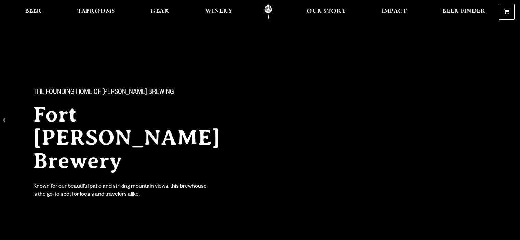  I want to click on a: Winery, so click(219, 12).